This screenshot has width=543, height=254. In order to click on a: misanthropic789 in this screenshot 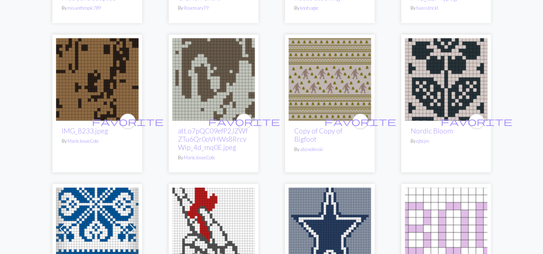, I will do `click(84, 8)`.